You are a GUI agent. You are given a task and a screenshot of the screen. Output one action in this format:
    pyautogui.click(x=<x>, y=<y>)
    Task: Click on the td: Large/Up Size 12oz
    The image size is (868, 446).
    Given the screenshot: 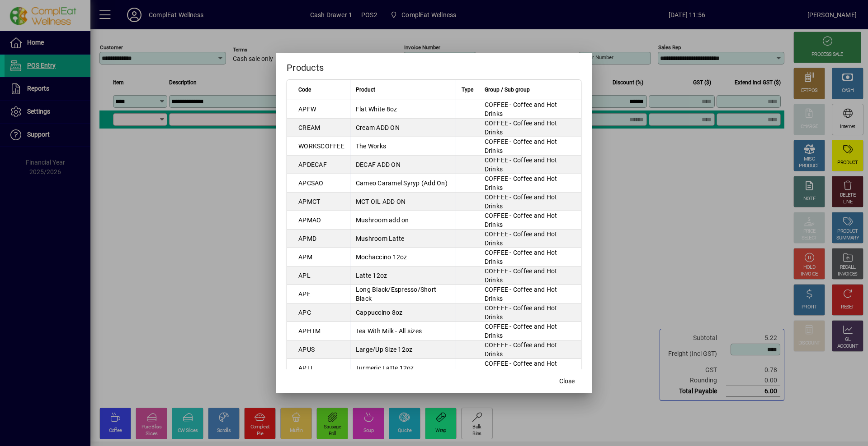 What is the action you would take?
    pyautogui.click(x=402, y=350)
    